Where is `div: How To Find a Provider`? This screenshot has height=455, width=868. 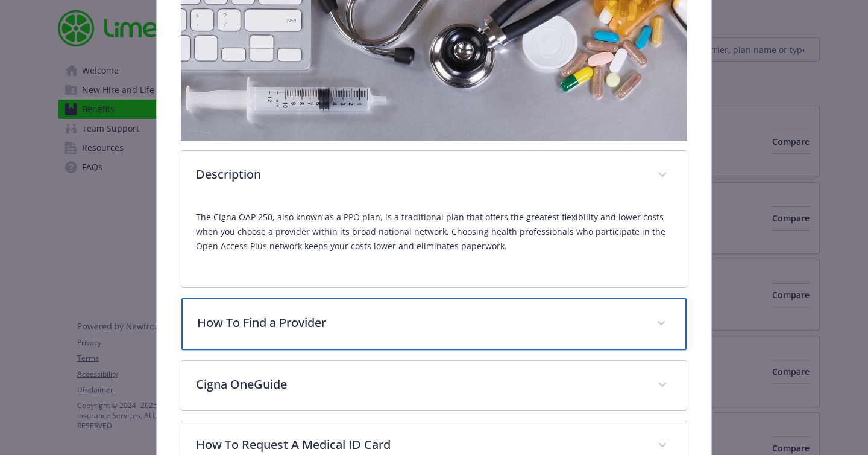
div: How To Find a Provider is located at coordinates (434, 324).